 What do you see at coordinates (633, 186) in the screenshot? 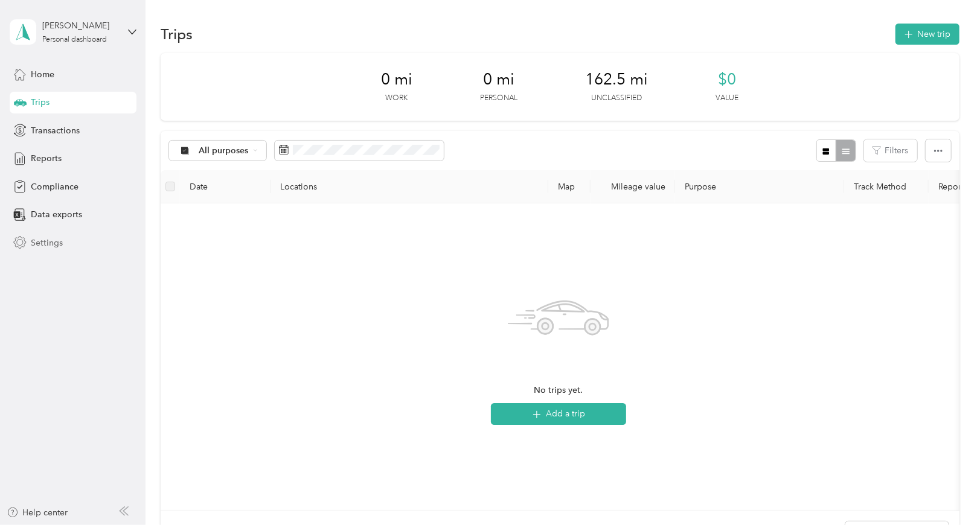
I see `th: Mileage value` at bounding box center [633, 186].